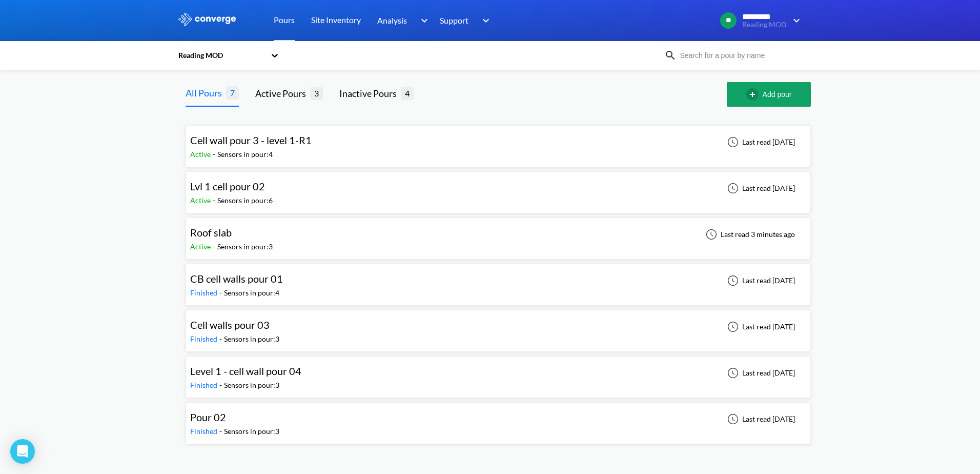 The width and height of the screenshot is (980, 474). Describe the element at coordinates (23, 451) in the screenshot. I see `div: Open Intercom Messenger` at that location.